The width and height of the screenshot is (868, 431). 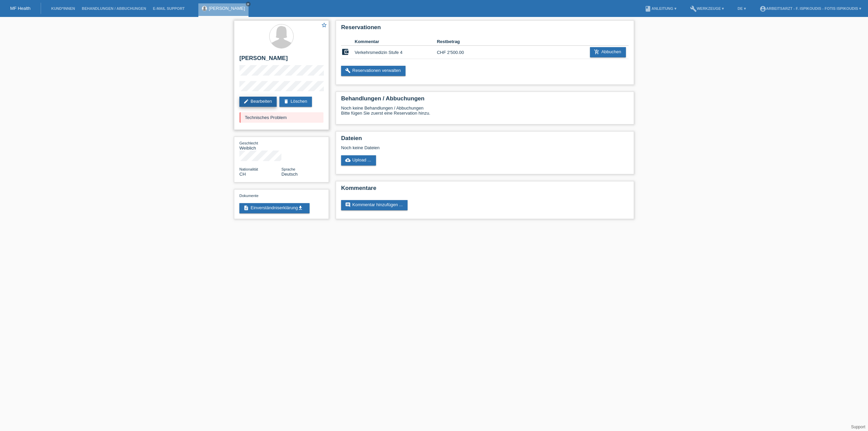 I want to click on i: comment, so click(x=348, y=205).